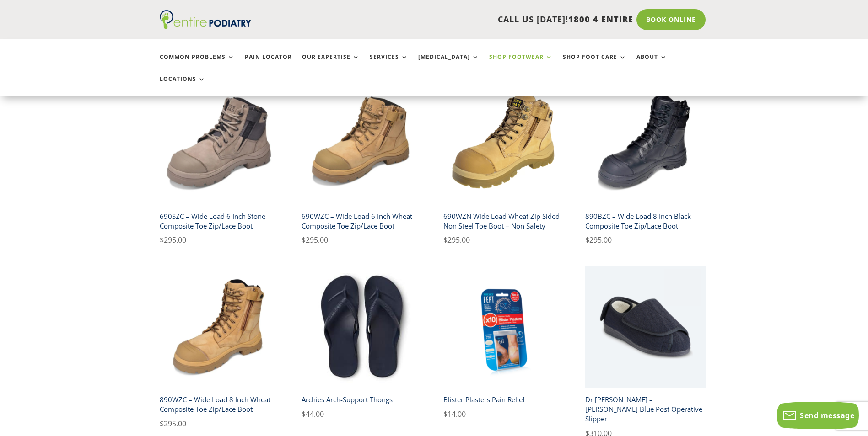 The width and height of the screenshot is (868, 436). What do you see at coordinates (646, 143) in the screenshot?
I see `img: 890BZC wide load safety boot composite toe black` at bounding box center [646, 143].